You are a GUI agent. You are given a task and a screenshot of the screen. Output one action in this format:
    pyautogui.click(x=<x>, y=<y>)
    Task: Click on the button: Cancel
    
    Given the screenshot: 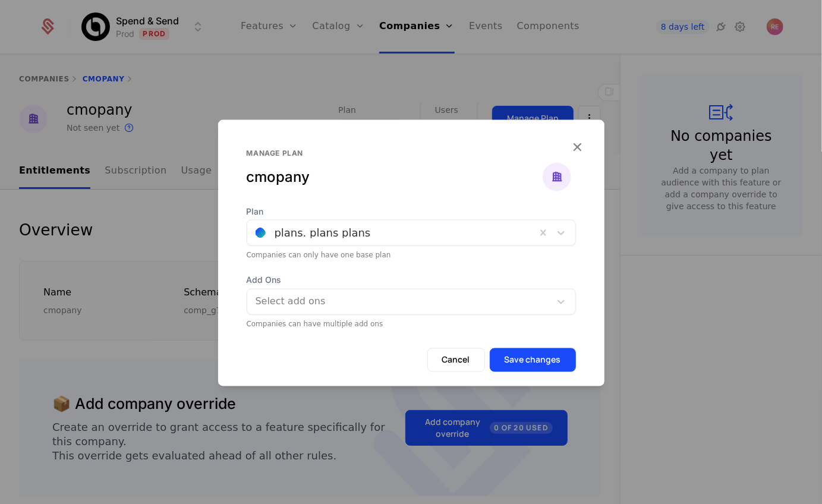 What is the action you would take?
    pyautogui.click(x=456, y=360)
    